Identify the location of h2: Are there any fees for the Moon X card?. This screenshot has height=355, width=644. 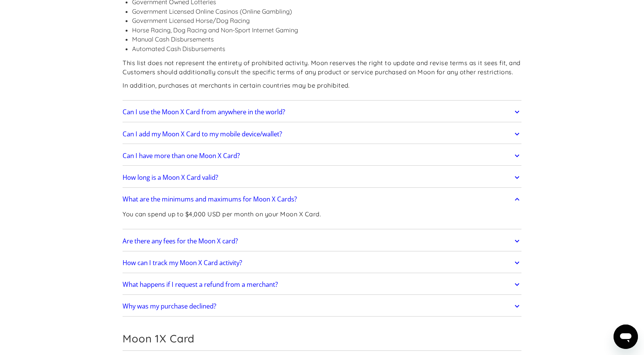
(180, 241).